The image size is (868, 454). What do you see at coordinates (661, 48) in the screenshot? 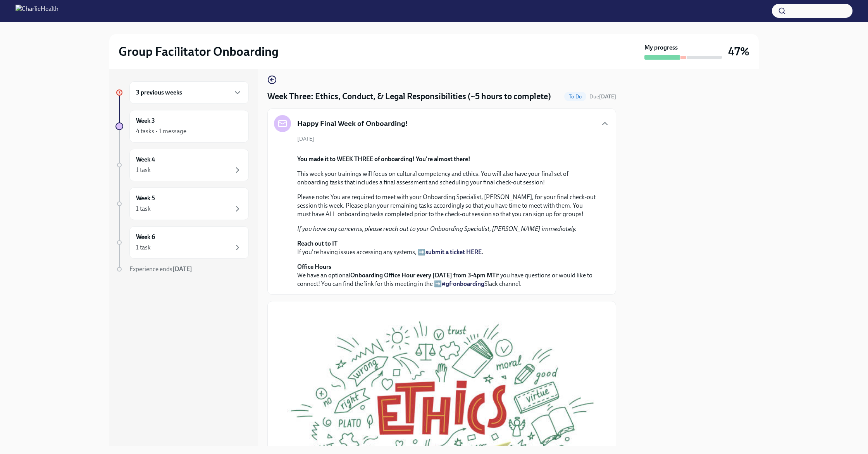
I see `strong: My progress` at bounding box center [661, 48].